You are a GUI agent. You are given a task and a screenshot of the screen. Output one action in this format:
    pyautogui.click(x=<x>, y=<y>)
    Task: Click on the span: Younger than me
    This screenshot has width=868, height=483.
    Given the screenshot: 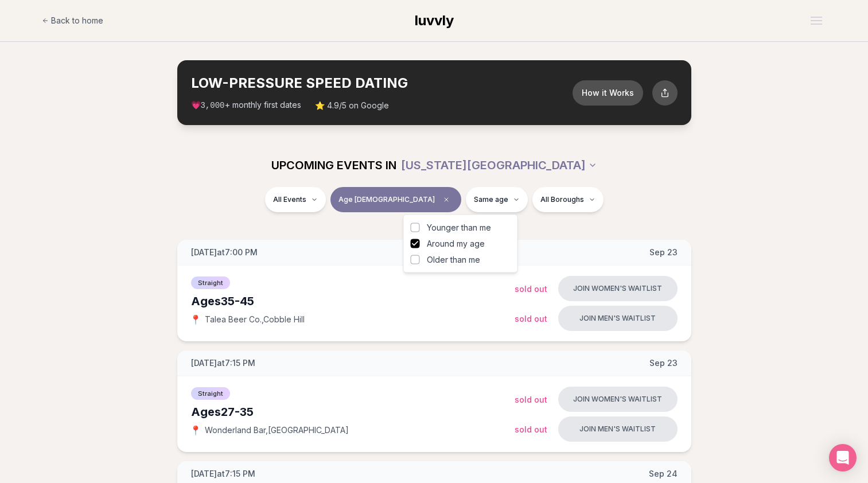 What is the action you would take?
    pyautogui.click(x=459, y=227)
    